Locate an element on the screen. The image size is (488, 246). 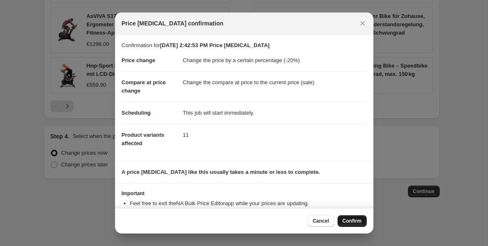
span: Price change is located at coordinates (138, 60).